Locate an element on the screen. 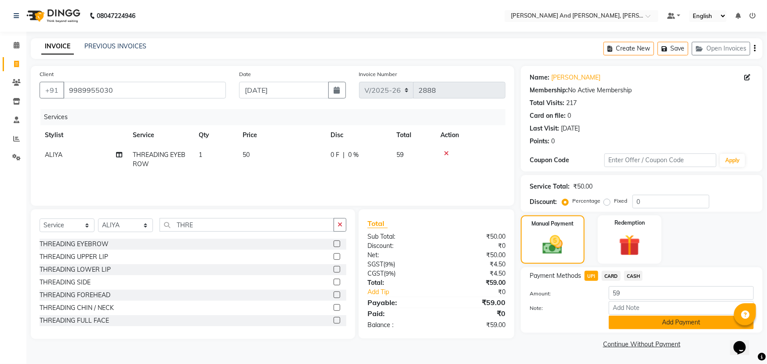 Image resolution: width=767 pixels, height=364 pixels. button: Add Payment is located at coordinates (681, 322).